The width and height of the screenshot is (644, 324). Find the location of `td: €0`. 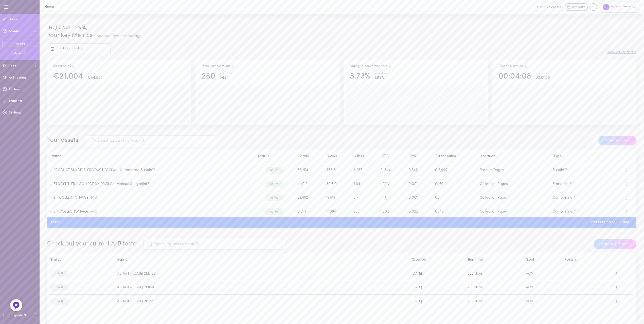

td: €0 is located at coordinates (455, 198).